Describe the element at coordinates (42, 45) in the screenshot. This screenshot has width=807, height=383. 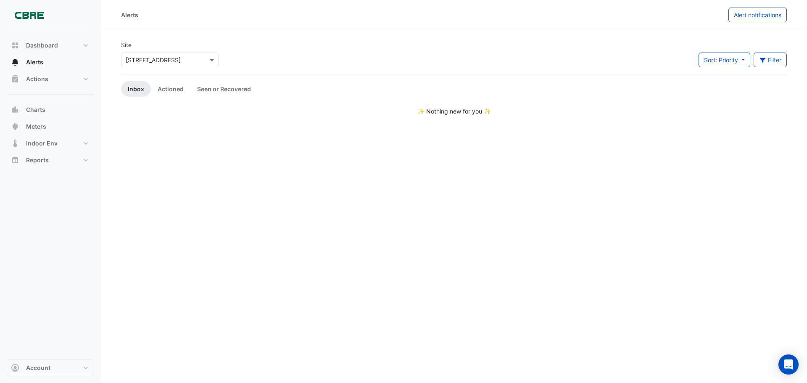
I see `span: Dashboard` at that location.